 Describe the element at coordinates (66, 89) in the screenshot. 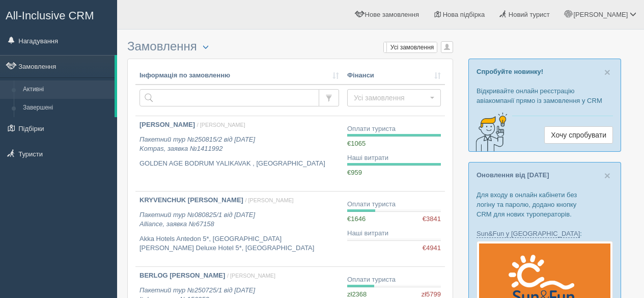

I see `a: Активні` at that location.